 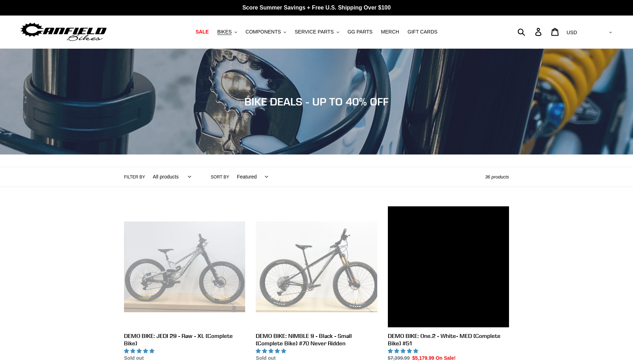 I want to click on span: COMPONENTS, so click(x=263, y=32).